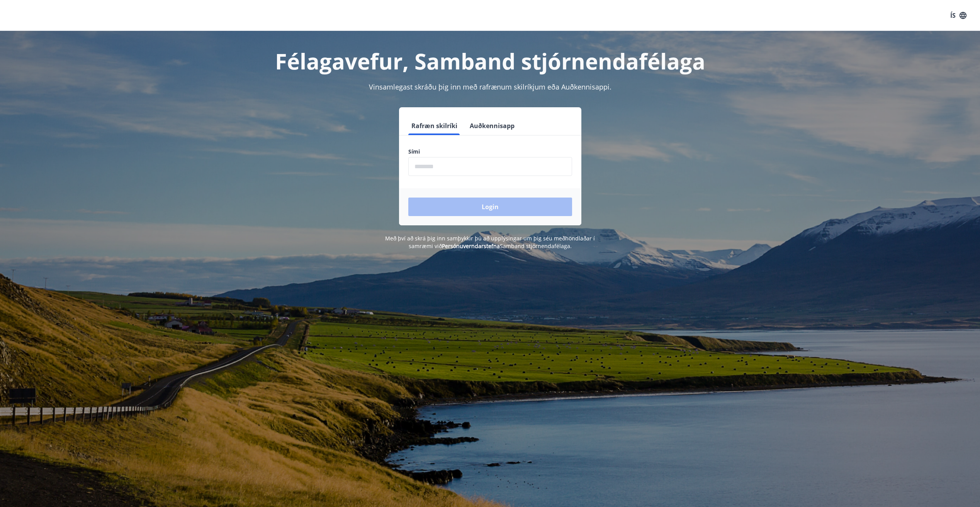  I want to click on span: Vinsamlegast skráðu þig inn með rafrænum skilríkjum eða Auðkennisappi., so click(490, 87).